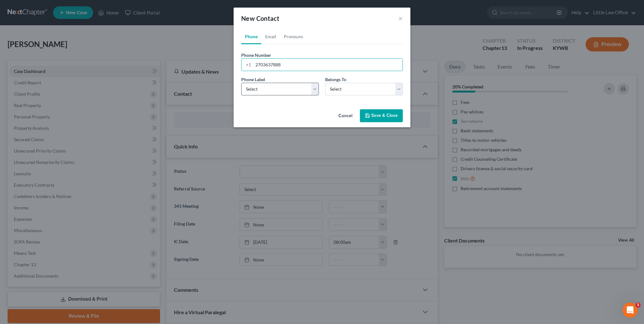 Image resolution: width=644 pixels, height=324 pixels. I want to click on span: Phone Number, so click(256, 55).